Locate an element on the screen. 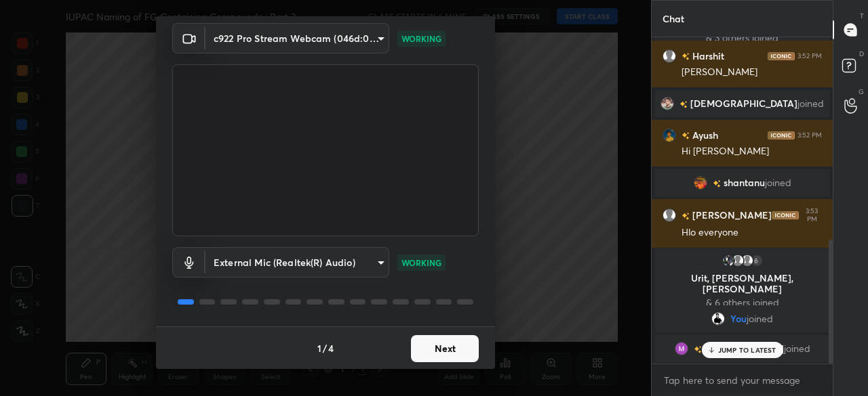 This screenshot has height=396, width=868. p: JUMP TO LATEST is located at coordinates (747, 351).